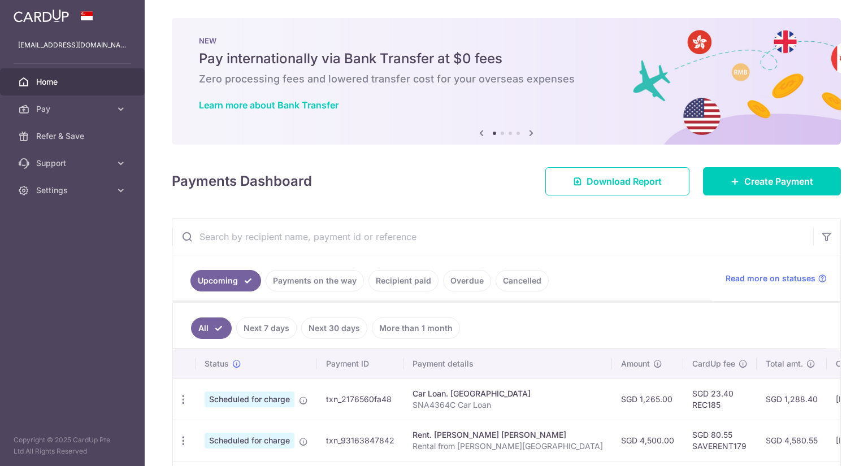  Describe the element at coordinates (73, 82) in the screenshot. I see `span: Home` at that location.